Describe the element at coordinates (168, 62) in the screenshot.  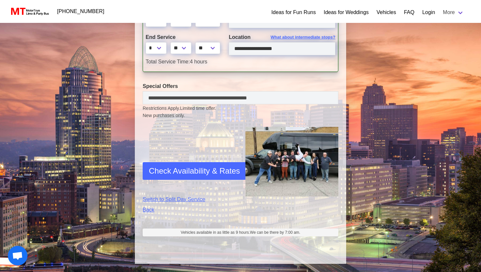
I see `span: Total Service Time:` at that location.